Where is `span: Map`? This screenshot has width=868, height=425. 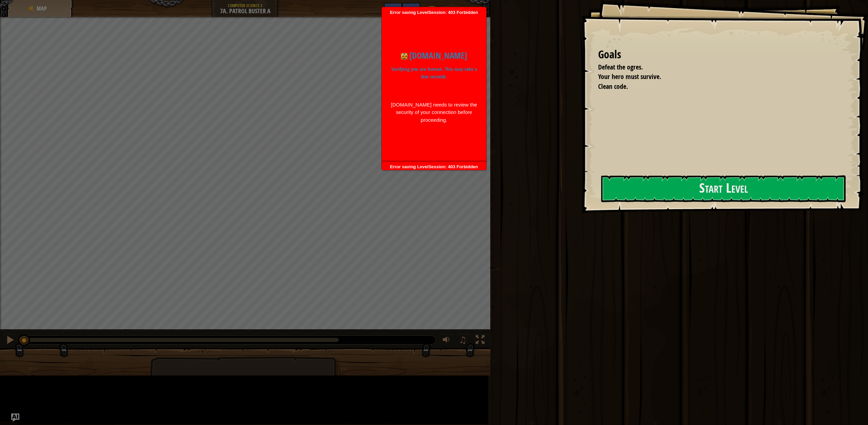
span: Map is located at coordinates (42, 9).